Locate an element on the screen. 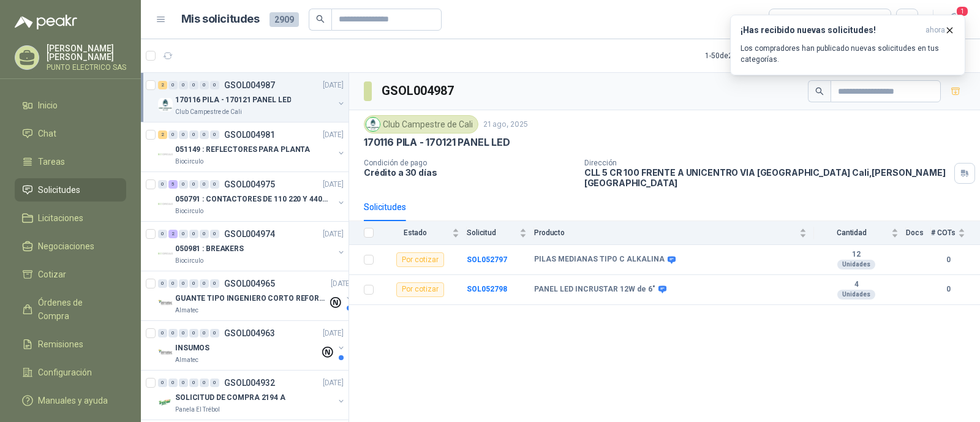 This screenshot has width=980, height=422. a: Remisiones is located at coordinates (71, 345).